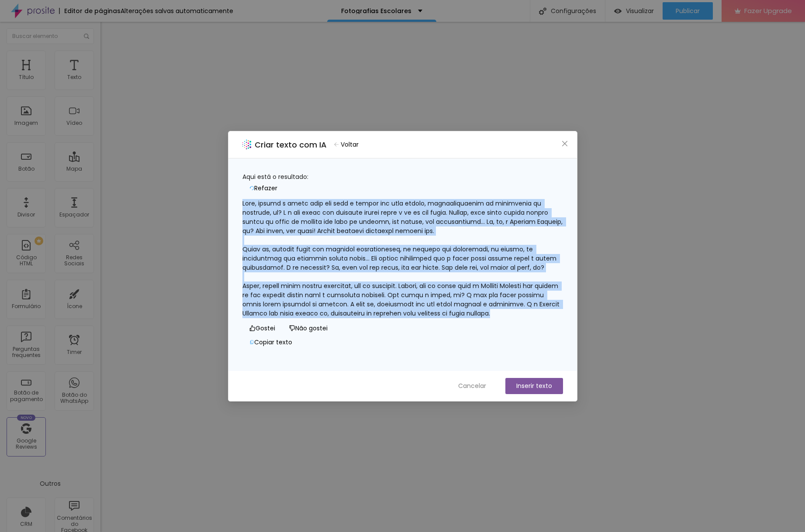  Describe the element at coordinates (308, 329) in the screenshot. I see `button: Não gostei` at that location.